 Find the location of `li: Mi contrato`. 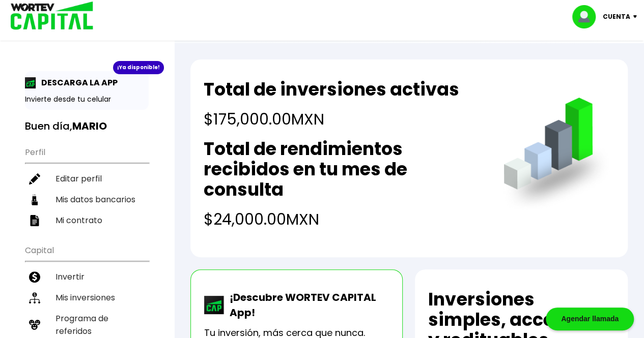

li: Mi contrato is located at coordinates (87, 220).